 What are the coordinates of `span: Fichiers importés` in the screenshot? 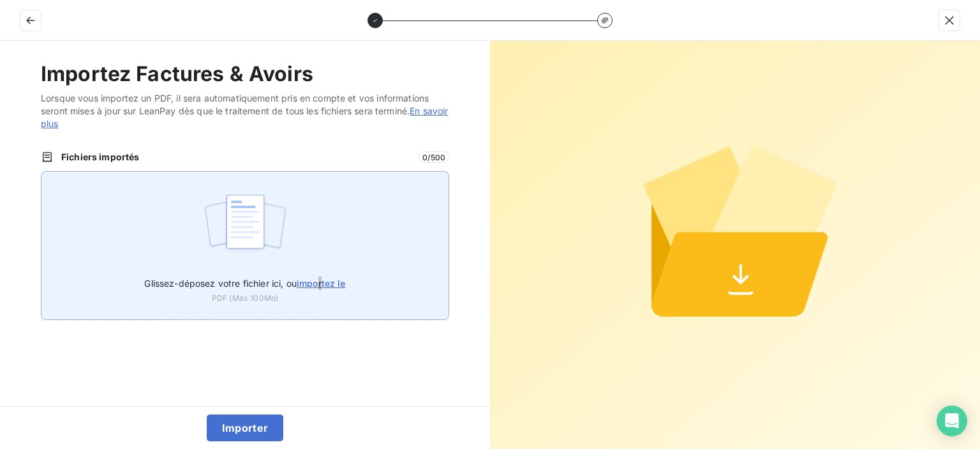 It's located at (236, 157).